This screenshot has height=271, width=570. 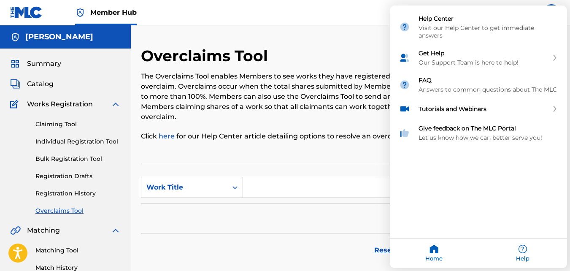 I want to click on div: Answers to common questions about The MLC, so click(x=488, y=89).